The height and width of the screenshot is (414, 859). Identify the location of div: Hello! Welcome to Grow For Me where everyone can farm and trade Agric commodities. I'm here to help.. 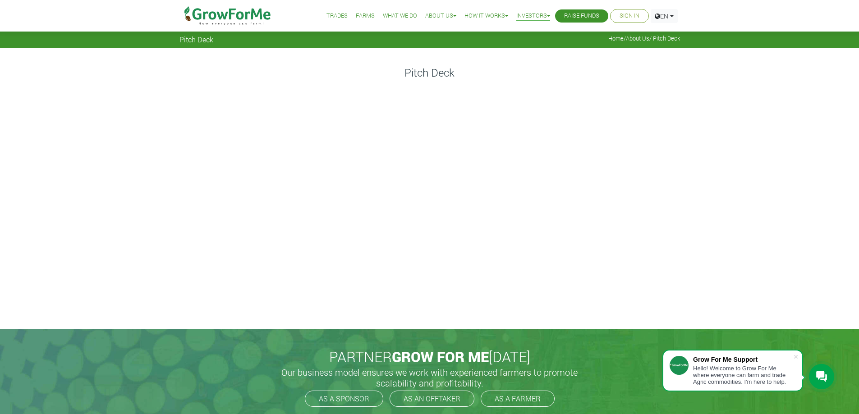
(743, 375).